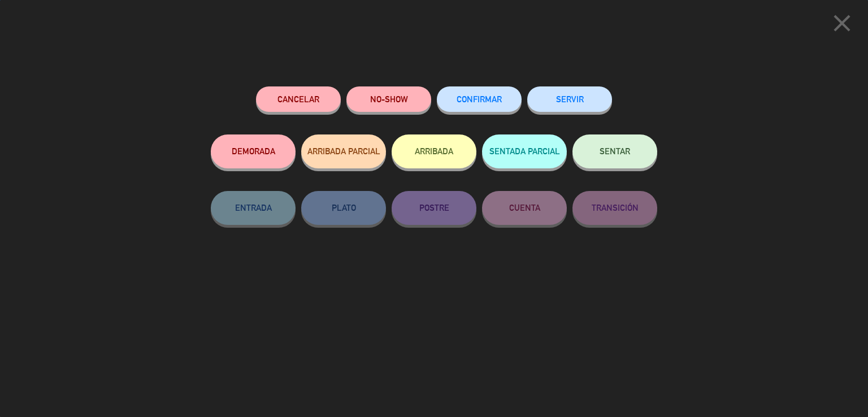 The width and height of the screenshot is (868, 417). I want to click on button: ARRIBADA PARCIAL, so click(344, 151).